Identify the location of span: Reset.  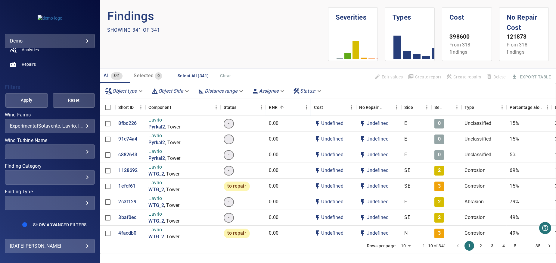
(74, 100).